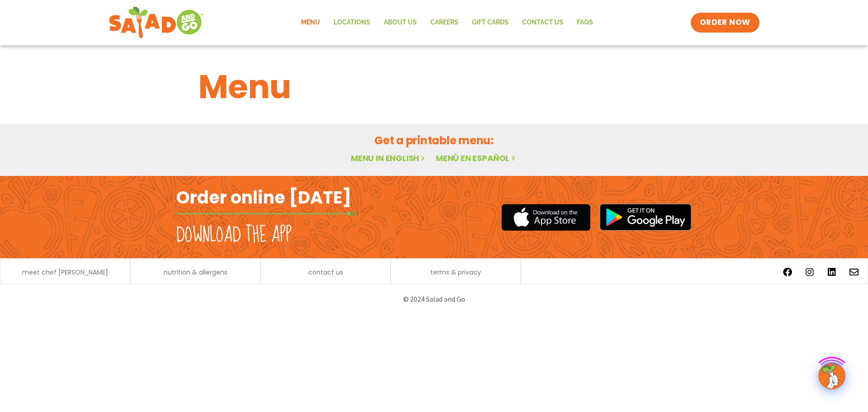  I want to click on h1: Menu, so click(434, 87).